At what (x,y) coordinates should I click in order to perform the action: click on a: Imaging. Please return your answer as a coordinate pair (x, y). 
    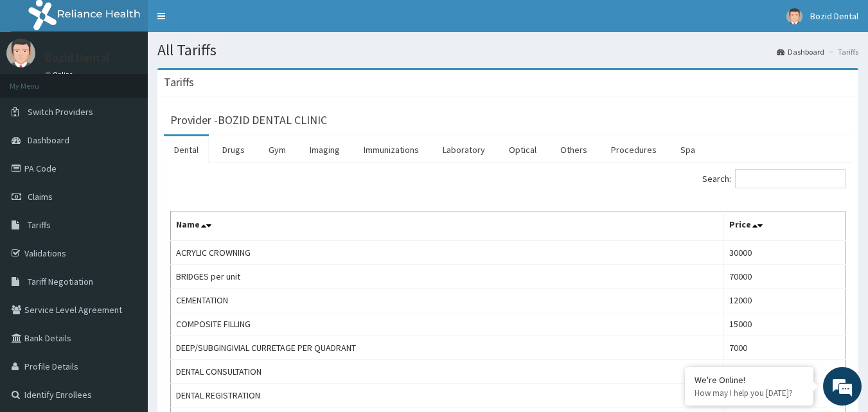
    Looking at the image, I should click on (324, 150).